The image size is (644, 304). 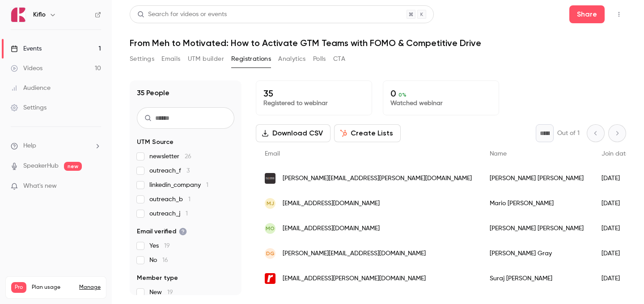 I want to click on span: 0 %, so click(x=402, y=95).